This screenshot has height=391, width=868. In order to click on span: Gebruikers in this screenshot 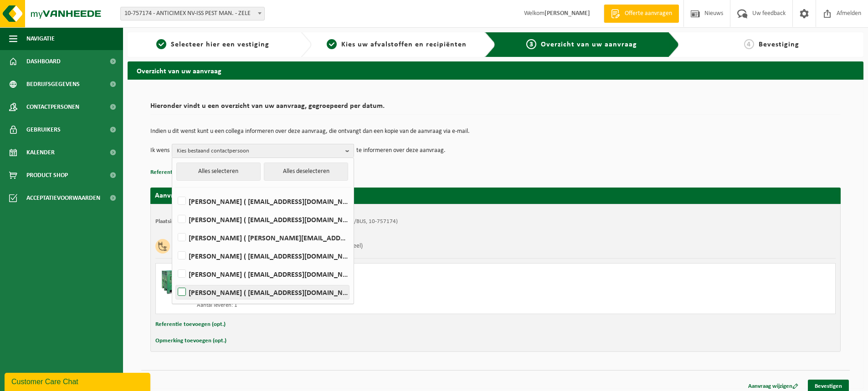, I will do `click(43, 129)`.